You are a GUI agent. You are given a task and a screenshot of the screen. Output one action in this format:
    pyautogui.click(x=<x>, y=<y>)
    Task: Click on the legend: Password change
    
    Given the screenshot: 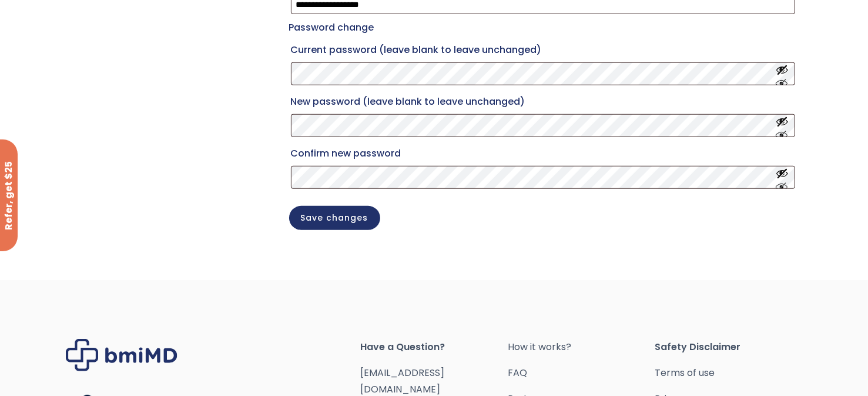 What is the action you would take?
    pyautogui.click(x=332, y=28)
    